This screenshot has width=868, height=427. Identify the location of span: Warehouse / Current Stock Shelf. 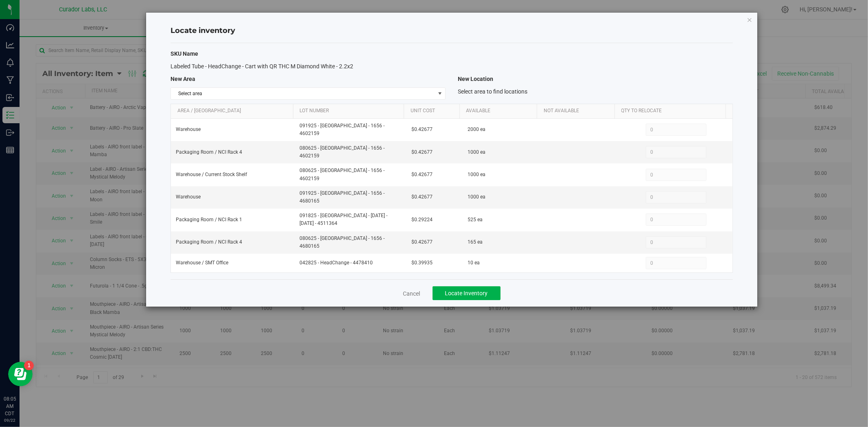
(211, 175).